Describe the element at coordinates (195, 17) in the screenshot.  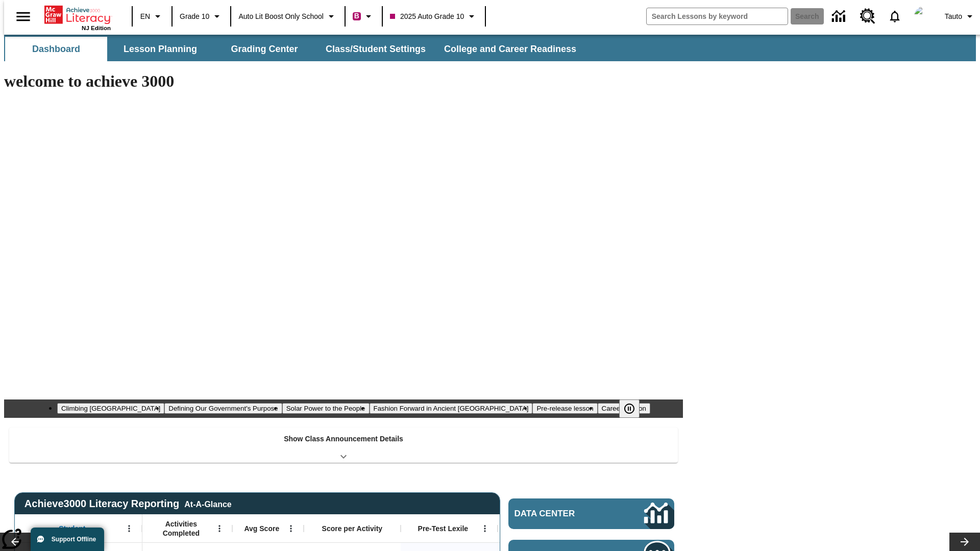
I see `span: Grade 10` at that location.